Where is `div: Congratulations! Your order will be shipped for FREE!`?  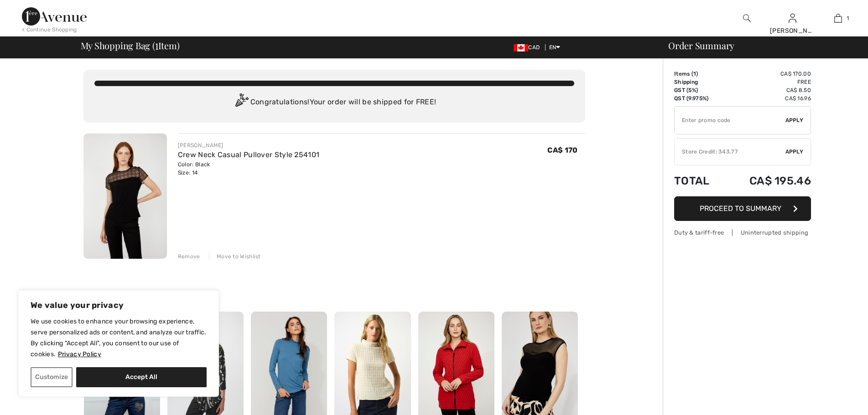 div: Congratulations! Your order will be shipped for FREE! is located at coordinates (335, 103).